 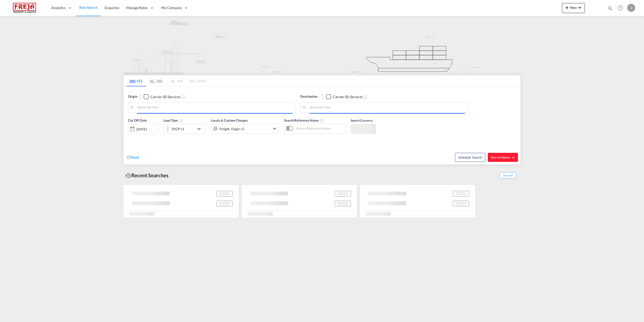 What do you see at coordinates (184, 129) in the screenshot?
I see `div: 20GP x1icon-chevron-down` at bounding box center [184, 129].